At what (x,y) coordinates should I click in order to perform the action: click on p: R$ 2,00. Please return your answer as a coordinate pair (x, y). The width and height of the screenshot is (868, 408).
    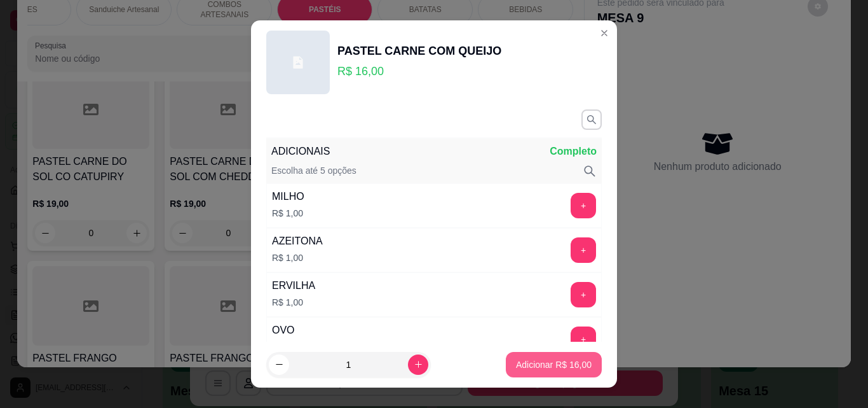
    Looking at the image, I should click on (287, 347).